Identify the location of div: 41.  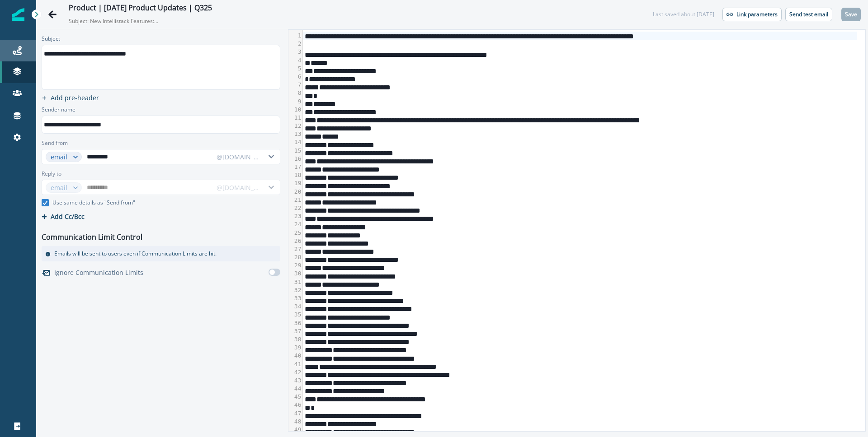
(295, 365).